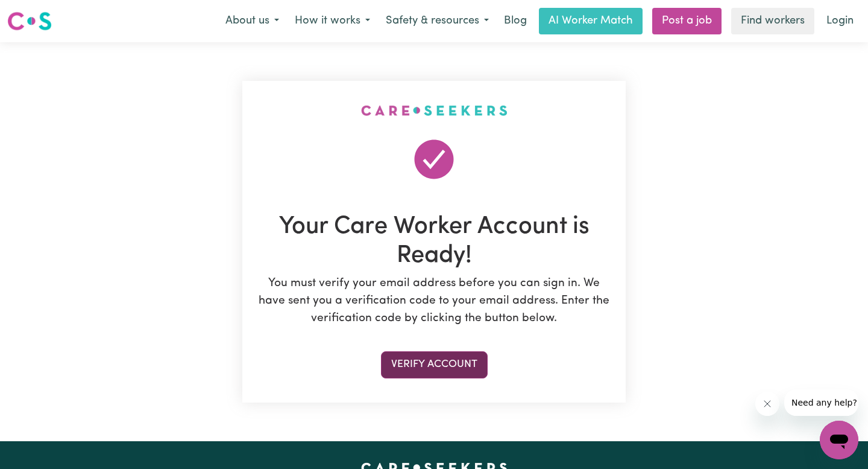  I want to click on a: Careseekers logo, so click(30, 21).